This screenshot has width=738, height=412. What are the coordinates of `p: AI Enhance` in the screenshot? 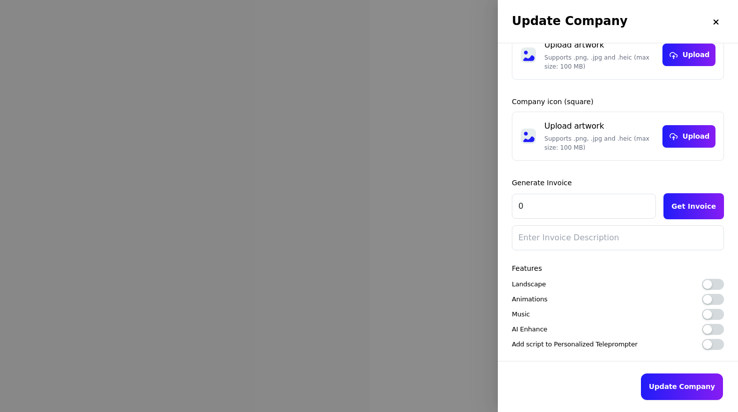 It's located at (529, 329).